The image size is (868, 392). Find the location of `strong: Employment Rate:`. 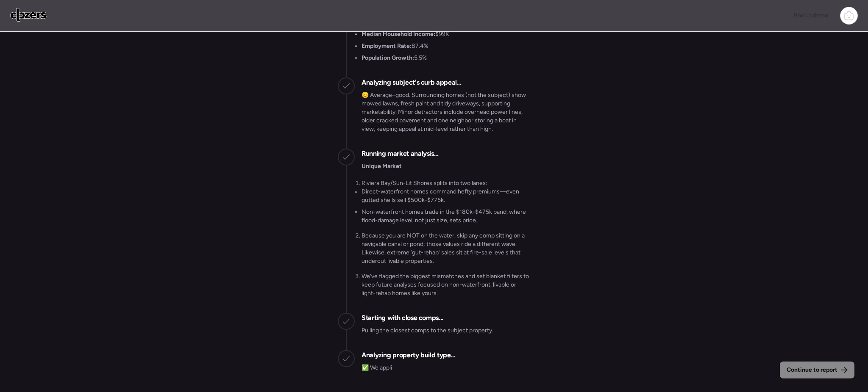

strong: Employment Rate: is located at coordinates (387, 46).